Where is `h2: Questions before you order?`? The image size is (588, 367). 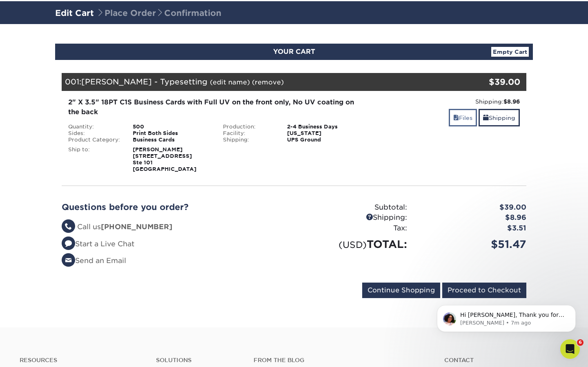 h2: Questions before you order? is located at coordinates (175, 207).